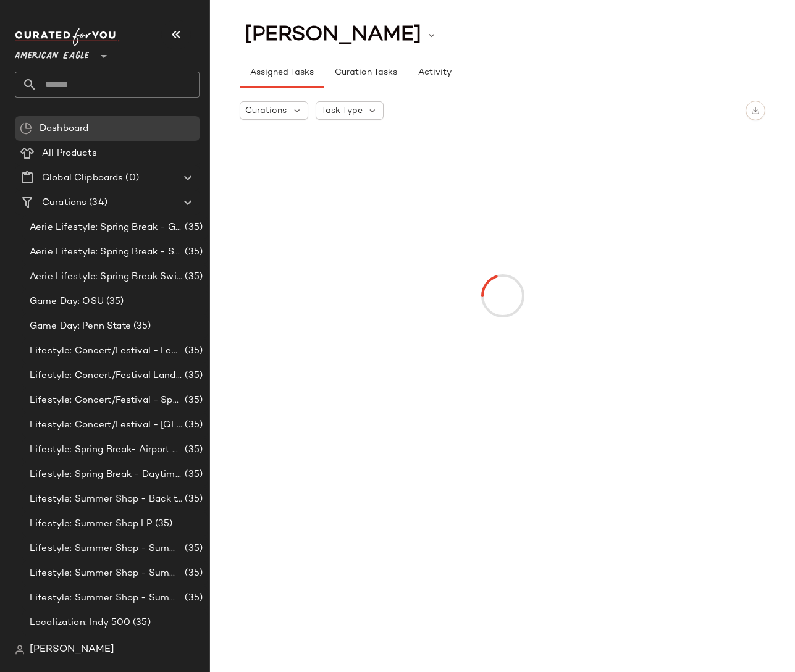 The height and width of the screenshot is (672, 795). I want to click on span: Localization: Indy 500, so click(79, 622).